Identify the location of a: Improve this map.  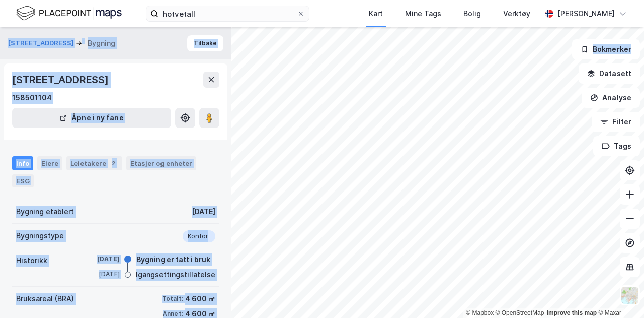
(571, 313).